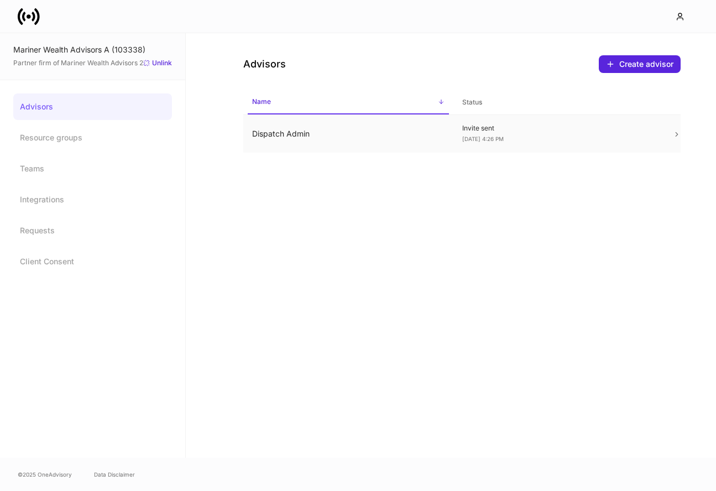 The height and width of the screenshot is (491, 716). Describe the element at coordinates (264, 64) in the screenshot. I see `h4: Advisors` at that location.